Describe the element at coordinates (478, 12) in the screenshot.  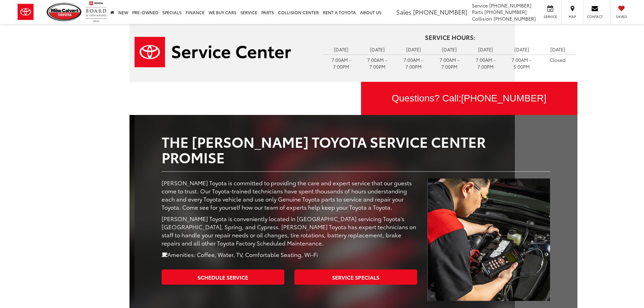
I see `span: Parts` at that location.